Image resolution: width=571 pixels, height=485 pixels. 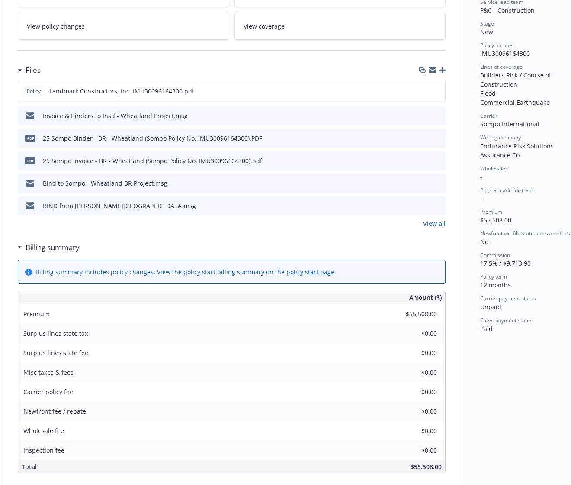 What do you see at coordinates (518, 151) in the screenshot?
I see `span: Endurance Risk Solutions Assurance Co.` at bounding box center [518, 151].